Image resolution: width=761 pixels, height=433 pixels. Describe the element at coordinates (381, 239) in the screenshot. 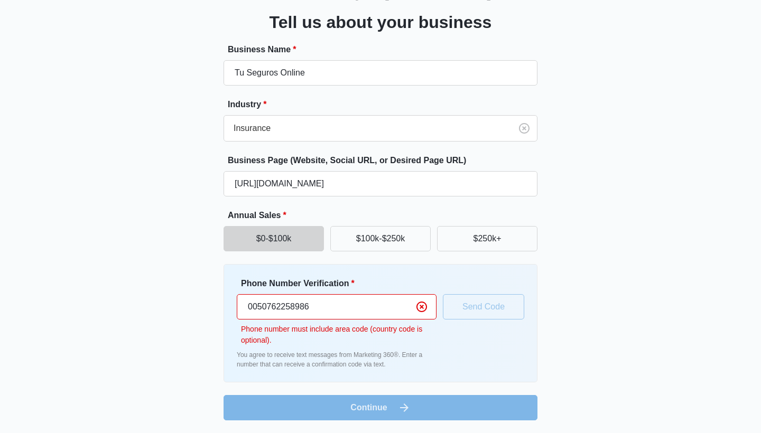

I see `button: $100k-$250k` at that location.